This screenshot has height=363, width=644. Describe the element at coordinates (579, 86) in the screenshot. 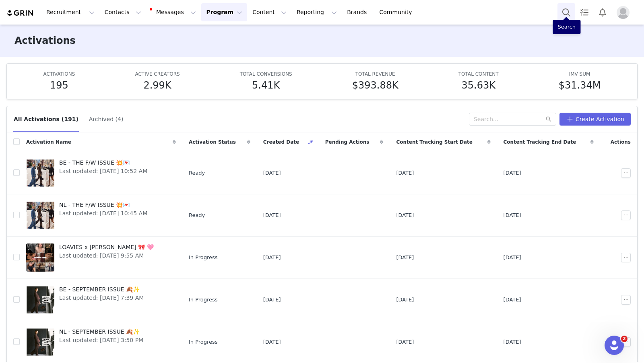

I see `h5: $31.34M` at that location.